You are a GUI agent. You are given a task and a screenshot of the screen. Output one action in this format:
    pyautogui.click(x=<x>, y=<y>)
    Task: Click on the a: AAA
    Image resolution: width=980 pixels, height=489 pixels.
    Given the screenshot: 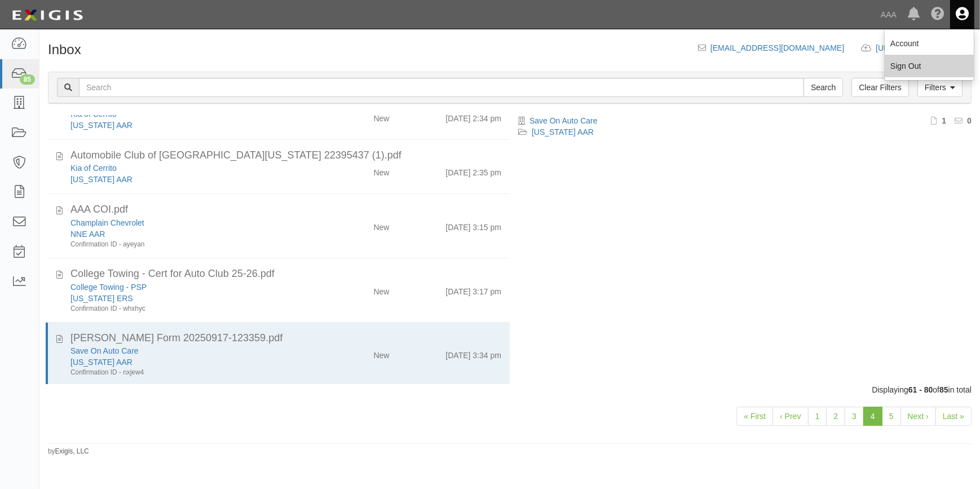 What is the action you would take?
    pyautogui.click(x=889, y=14)
    